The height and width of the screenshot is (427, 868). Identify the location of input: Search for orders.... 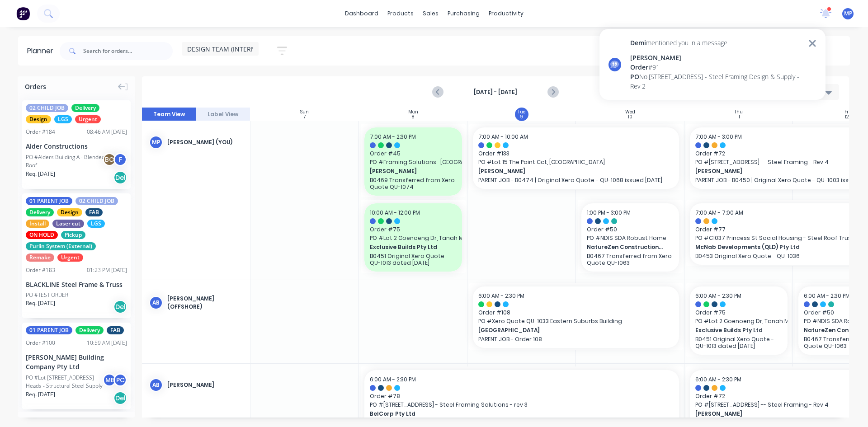
(128, 51).